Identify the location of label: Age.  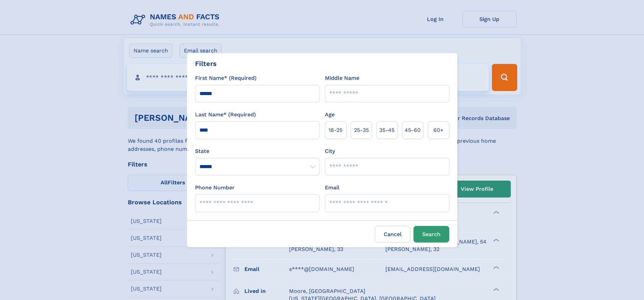
(329, 115).